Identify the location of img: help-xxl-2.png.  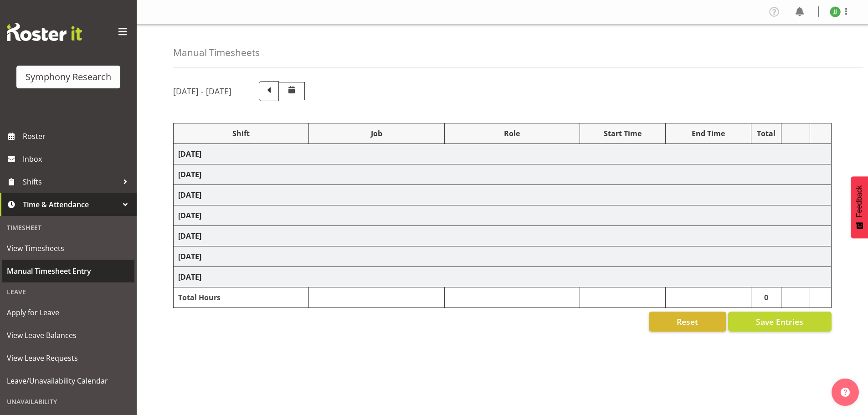
(845, 392).